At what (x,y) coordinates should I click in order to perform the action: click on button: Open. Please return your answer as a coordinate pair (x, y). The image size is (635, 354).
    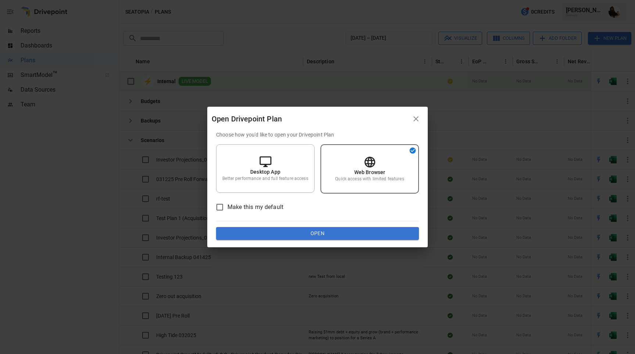
    Looking at the image, I should click on (317, 233).